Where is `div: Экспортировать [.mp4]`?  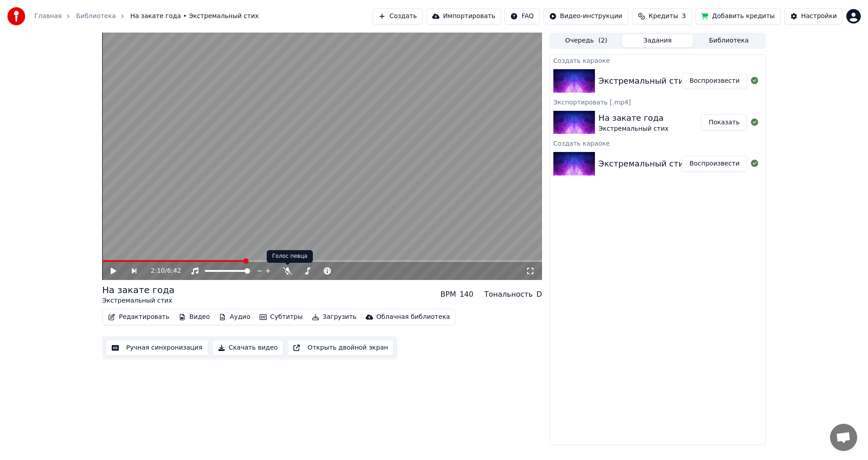 div: Экспортировать [.mp4] is located at coordinates (657, 101).